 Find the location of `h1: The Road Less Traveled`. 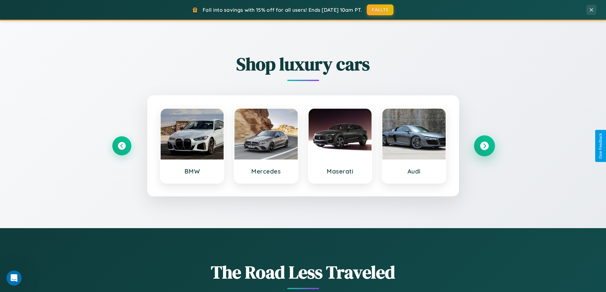

h1: The Road Less Traveled is located at coordinates (303, 272).